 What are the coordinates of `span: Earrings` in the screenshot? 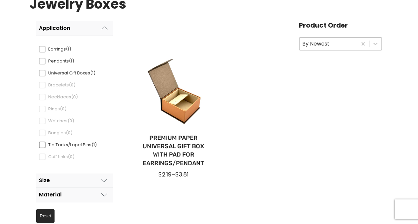 It's located at (71, 49).